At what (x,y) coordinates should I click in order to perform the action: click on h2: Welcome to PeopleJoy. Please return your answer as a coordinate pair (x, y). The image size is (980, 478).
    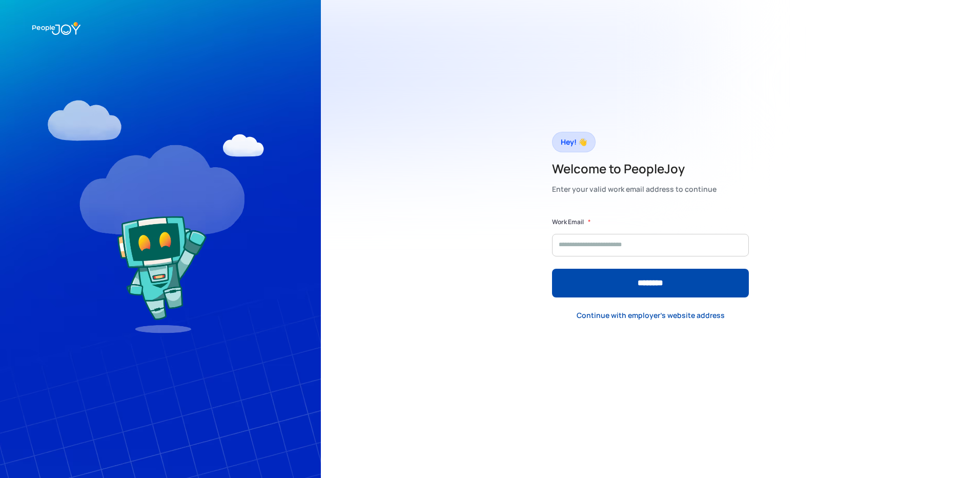
    Looking at the image, I should click on (634, 169).